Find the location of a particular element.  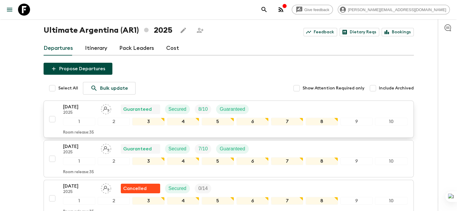

button: search adventures is located at coordinates (264, 10).